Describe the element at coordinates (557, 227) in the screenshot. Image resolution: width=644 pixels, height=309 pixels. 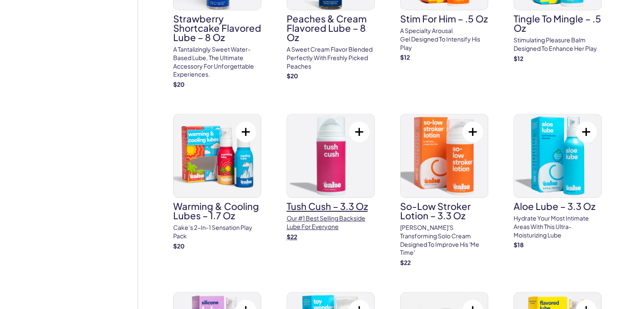
I see `p: Hydrate your most intimate areas with this ultra-moisturizing lube` at that location.